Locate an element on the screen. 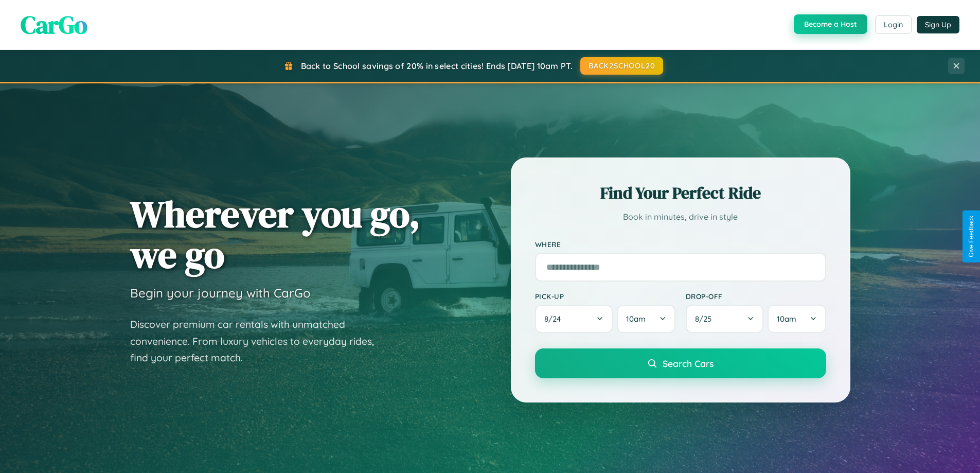 This screenshot has width=980, height=473. p: Book in minutes, drive in style is located at coordinates (680, 216).